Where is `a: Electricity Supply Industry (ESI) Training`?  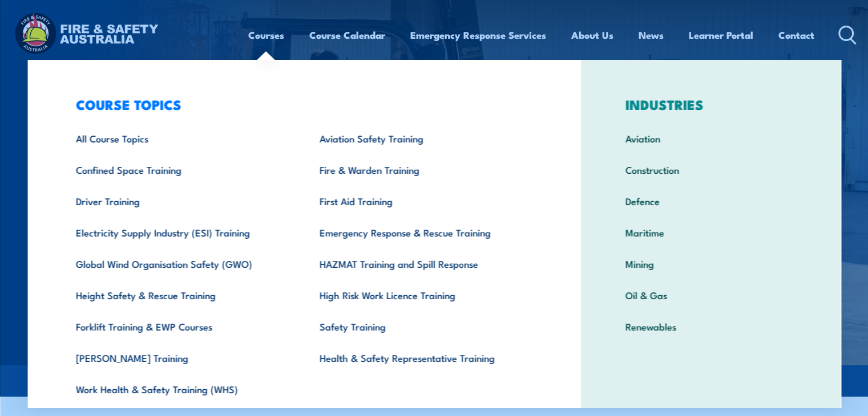 a: Electricity Supply Industry (ESI) Training is located at coordinates (179, 232).